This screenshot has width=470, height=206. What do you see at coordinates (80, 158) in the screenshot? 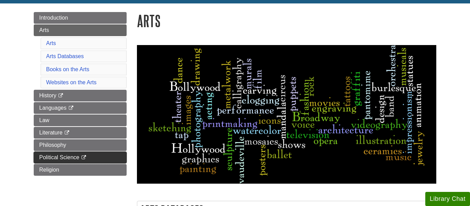
I see `a: Political Science` at bounding box center [80, 158].